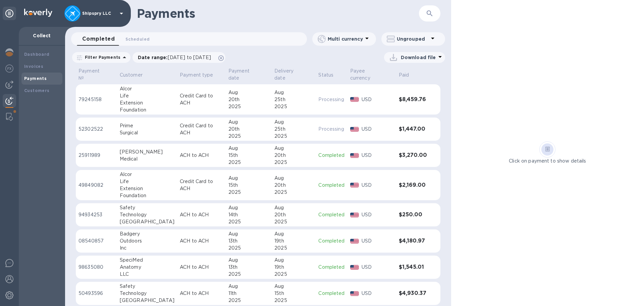 The height and width of the screenshot is (306, 644). Describe the element at coordinates (413, 293) in the screenshot. I see `h3: $4,930.37` at that location.